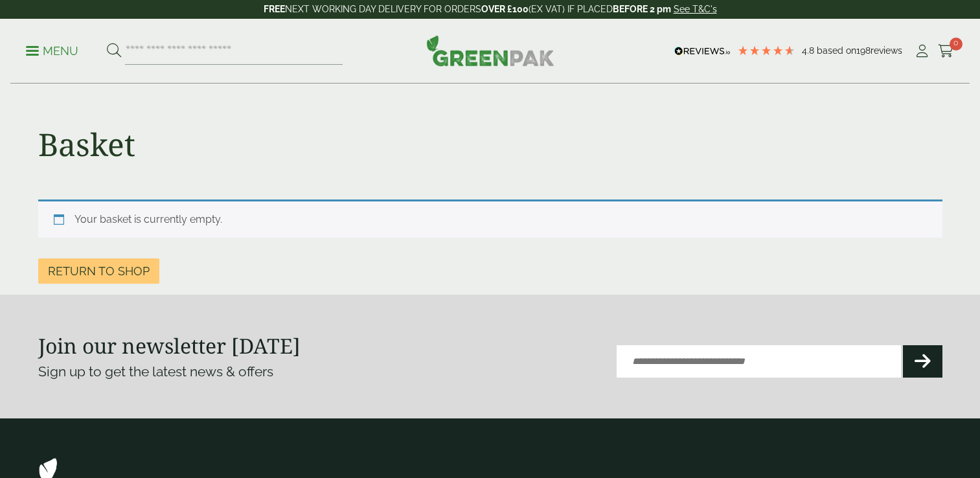 The width and height of the screenshot is (980, 478). I want to click on strong: OVER £100, so click(505, 9).